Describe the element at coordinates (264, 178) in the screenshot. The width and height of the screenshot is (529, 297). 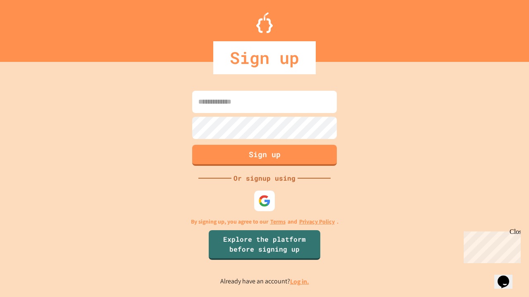
I see `div: Or signup using` at that location.